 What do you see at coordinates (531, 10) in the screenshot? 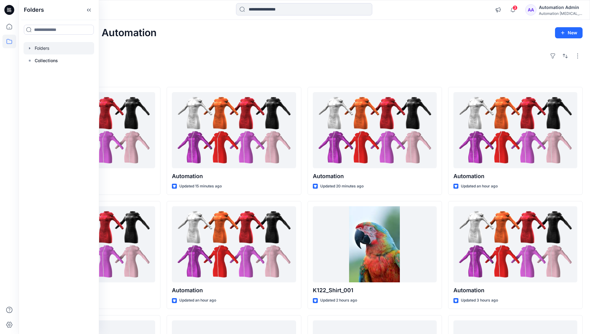
I see `div: AA` at bounding box center [531, 10].